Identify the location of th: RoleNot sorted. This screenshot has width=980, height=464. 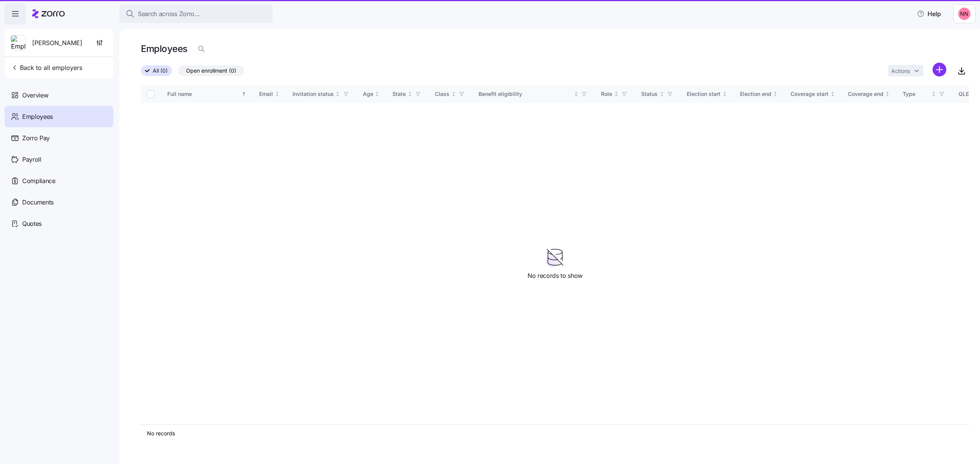
(614, 94).